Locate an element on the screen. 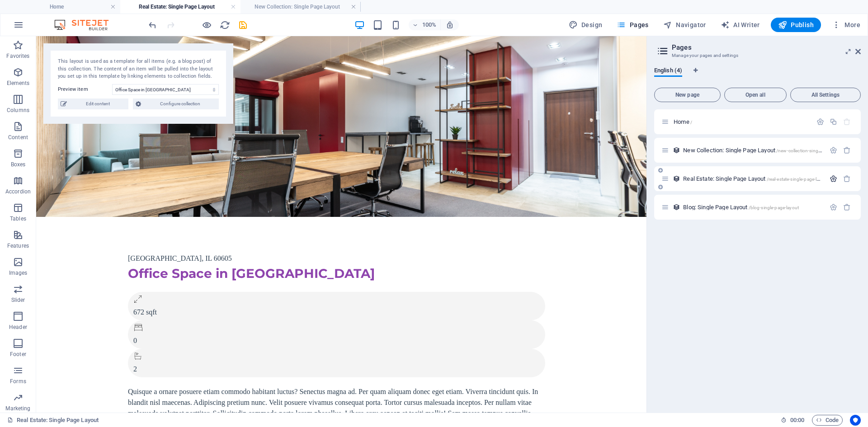 Image resolution: width=868 pixels, height=427 pixels. button: Publish is located at coordinates (796, 25).